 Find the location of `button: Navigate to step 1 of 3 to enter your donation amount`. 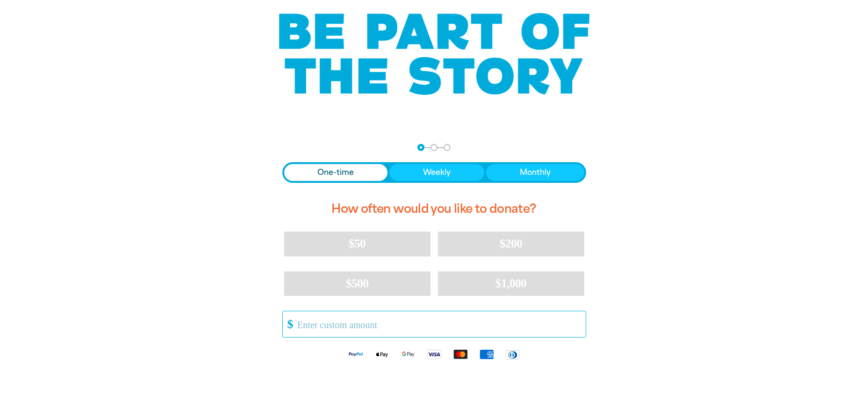

button: Navigate to step 1 of 3 to enter your donation amount is located at coordinates (421, 147).